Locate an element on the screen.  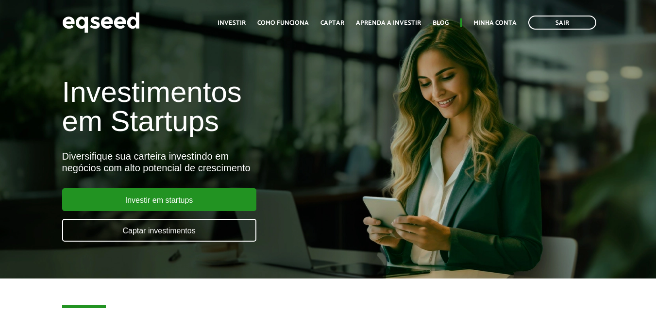
a: Captar investimentos is located at coordinates (159, 230).